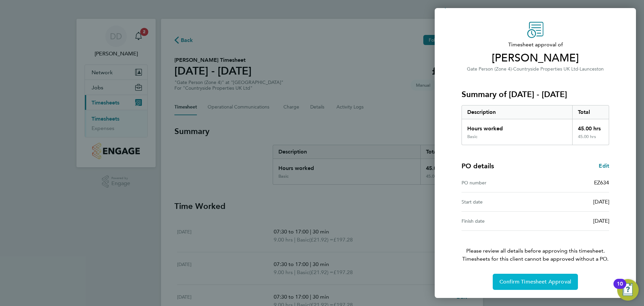 The width and height of the screenshot is (644, 306). Describe the element at coordinates (489, 69) in the screenshot. I see `span: Gate Person (Zone 4)` at that location.